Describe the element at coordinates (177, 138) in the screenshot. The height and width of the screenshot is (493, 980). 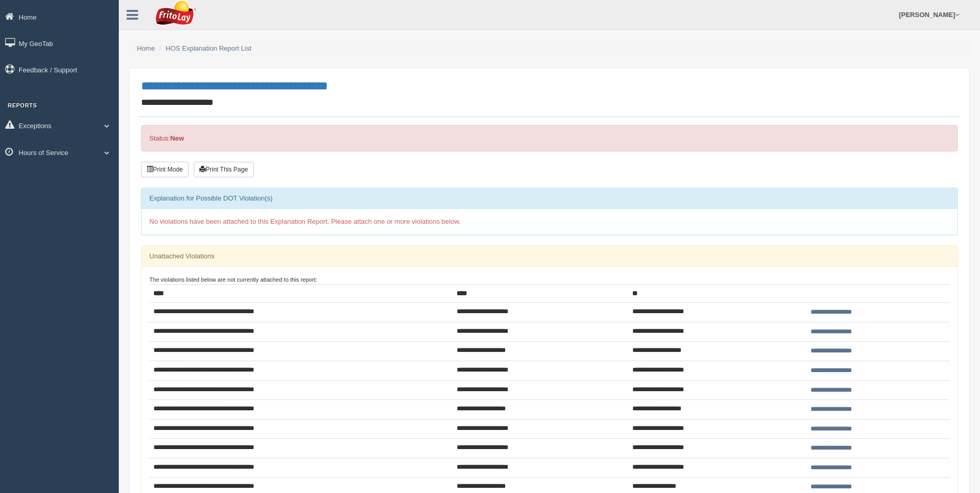
I see `strong: New` at that location.